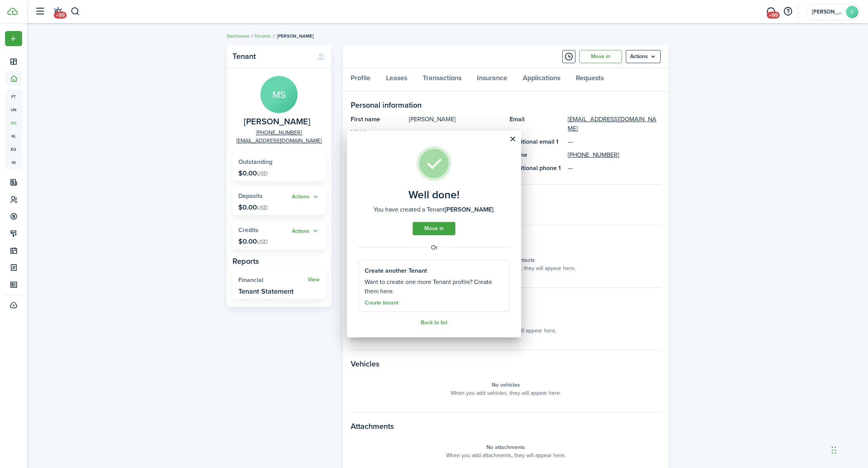  I want to click on well-done-separator: Or, so click(434, 248).